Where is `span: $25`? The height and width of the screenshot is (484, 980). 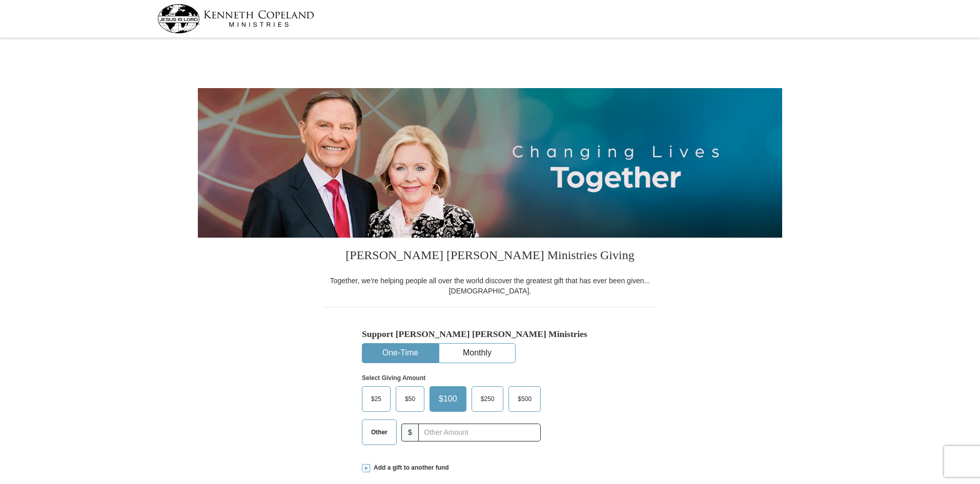 span: $25 is located at coordinates (376, 399).